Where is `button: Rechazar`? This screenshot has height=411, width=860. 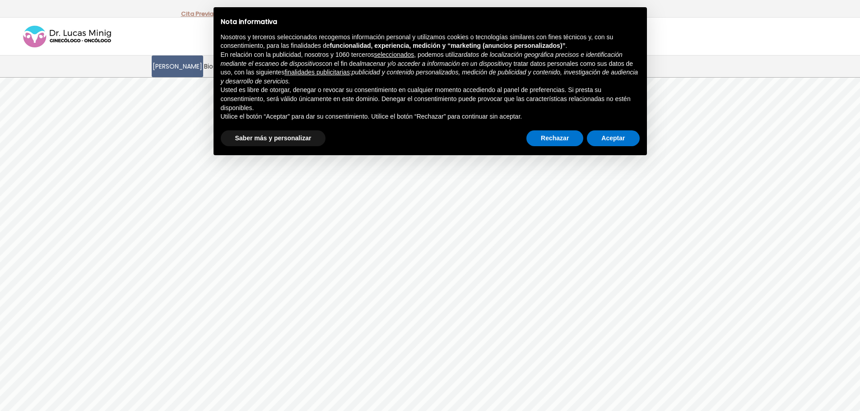
button: Rechazar is located at coordinates (555, 139).